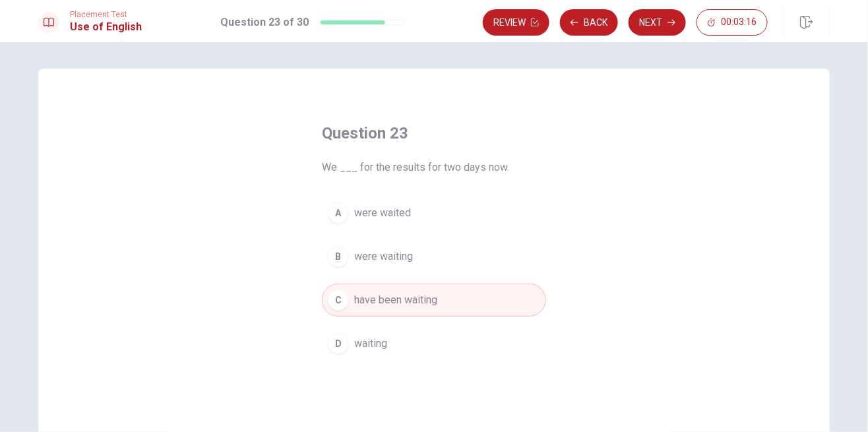 The image size is (868, 432). What do you see at coordinates (338, 214) in the screenshot?
I see `div: A` at bounding box center [338, 214].